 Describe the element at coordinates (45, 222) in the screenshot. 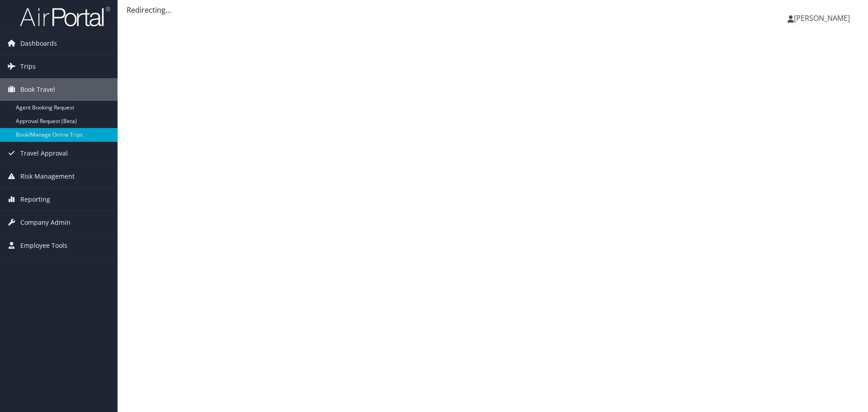

I see `span: Company Admin` at that location.